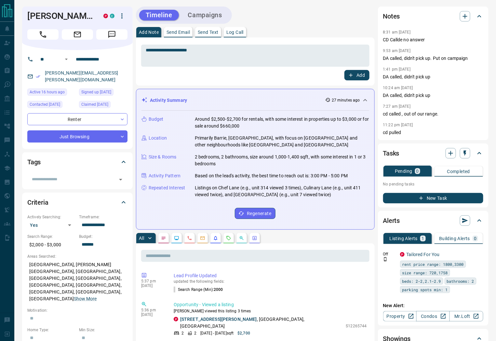 The image size is (496, 341). I want to click on p: Send Text, so click(208, 32).